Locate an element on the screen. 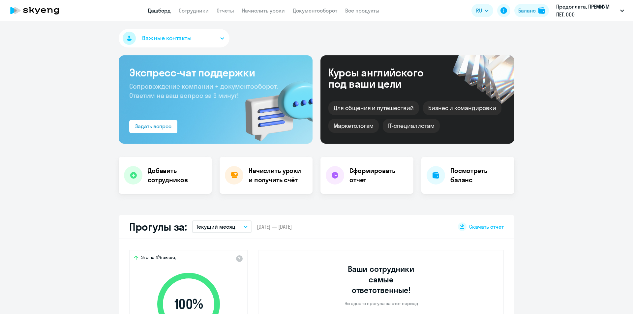 The height and width of the screenshot is (314, 633). a: Балансbalance is located at coordinates (532, 11).